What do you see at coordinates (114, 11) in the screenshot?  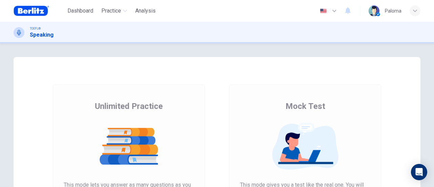 I see `button: Practice` at bounding box center [114, 11].